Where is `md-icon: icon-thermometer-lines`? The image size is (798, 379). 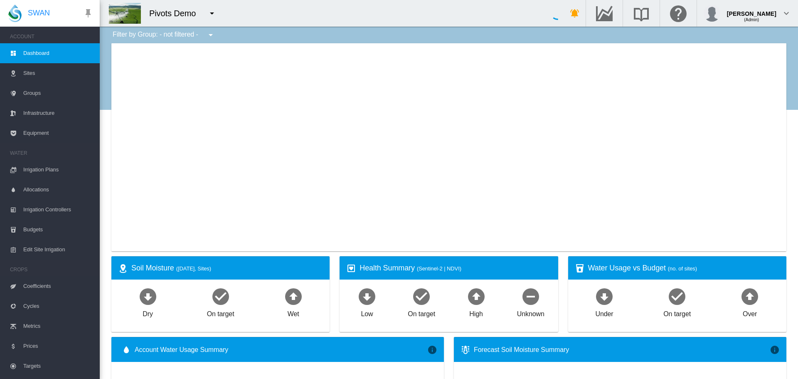 md-icon: icon-thermometer-lines is located at coordinates (466, 350).